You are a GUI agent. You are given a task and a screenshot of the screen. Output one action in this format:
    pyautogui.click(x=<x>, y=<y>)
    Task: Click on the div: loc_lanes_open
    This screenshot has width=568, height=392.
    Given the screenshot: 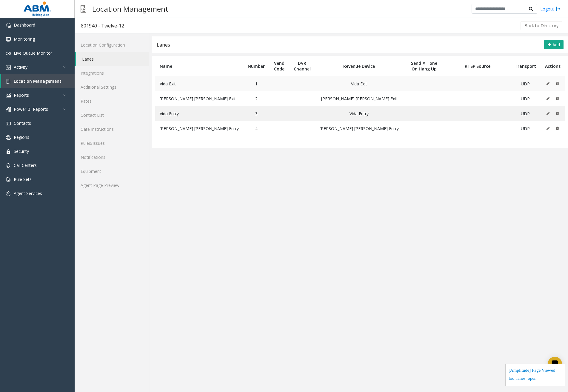 What is the action you would take?
    pyautogui.click(x=535, y=379)
    